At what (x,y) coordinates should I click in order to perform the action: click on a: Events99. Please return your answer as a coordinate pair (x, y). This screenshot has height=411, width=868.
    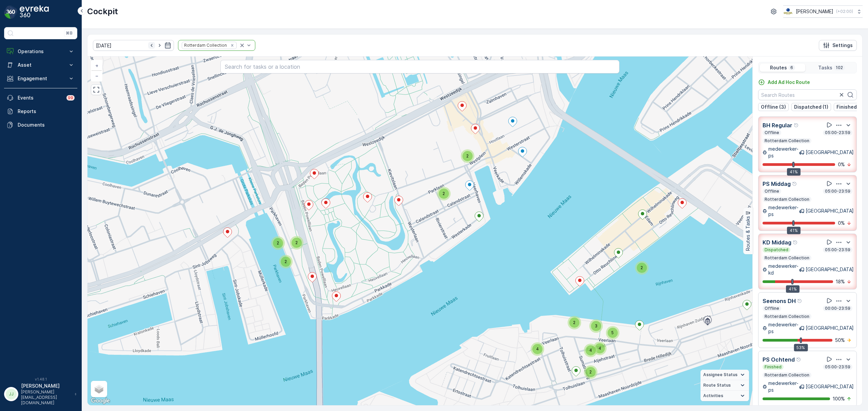
    Looking at the image, I should click on (41, 98).